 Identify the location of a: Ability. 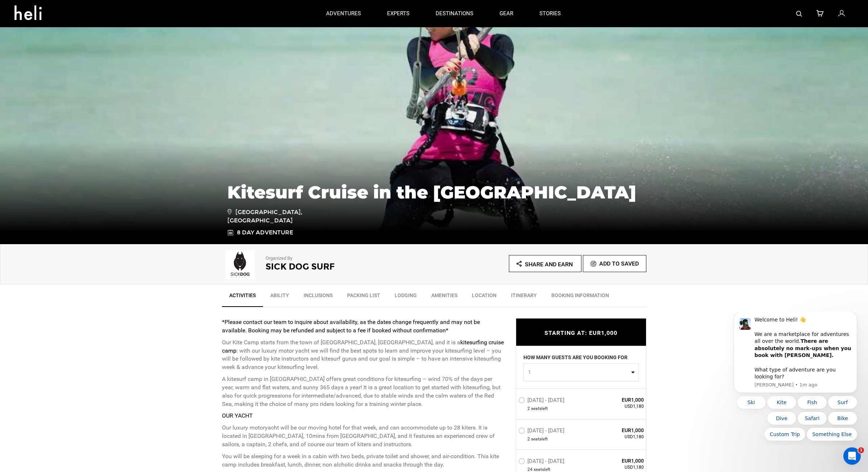
(279, 297).